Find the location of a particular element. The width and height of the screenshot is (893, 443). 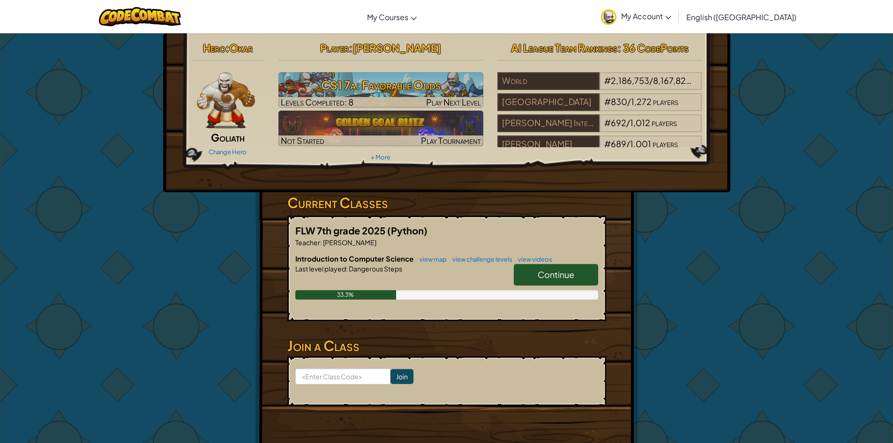

span: Dangerous Steps is located at coordinates (375, 269).